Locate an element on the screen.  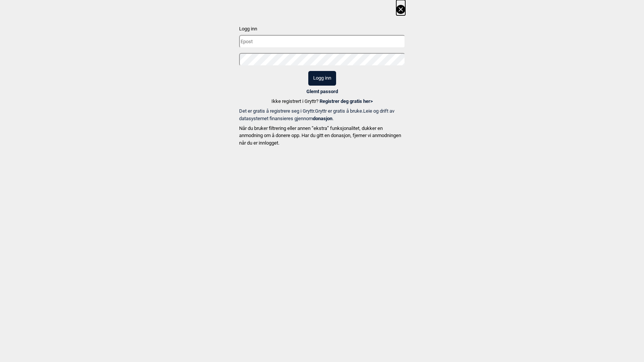
b: donasjon is located at coordinates (323, 118).